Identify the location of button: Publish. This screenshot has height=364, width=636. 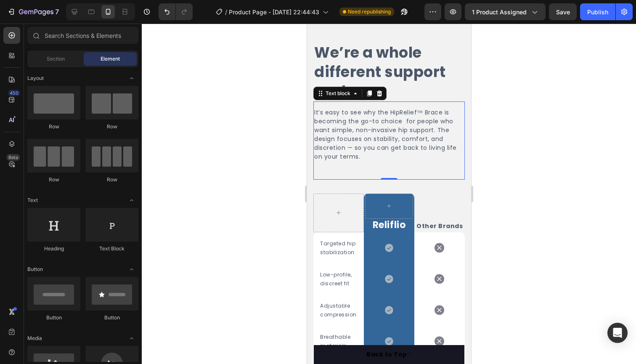
(598, 12).